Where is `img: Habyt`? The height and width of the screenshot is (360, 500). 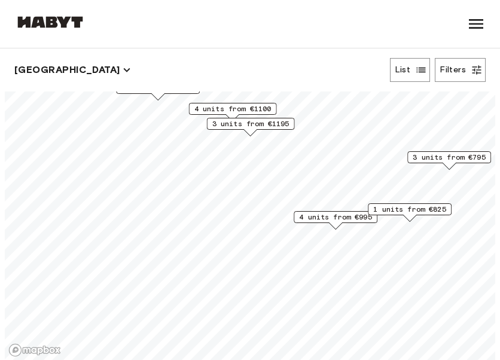
img: Habyt is located at coordinates (50, 22).